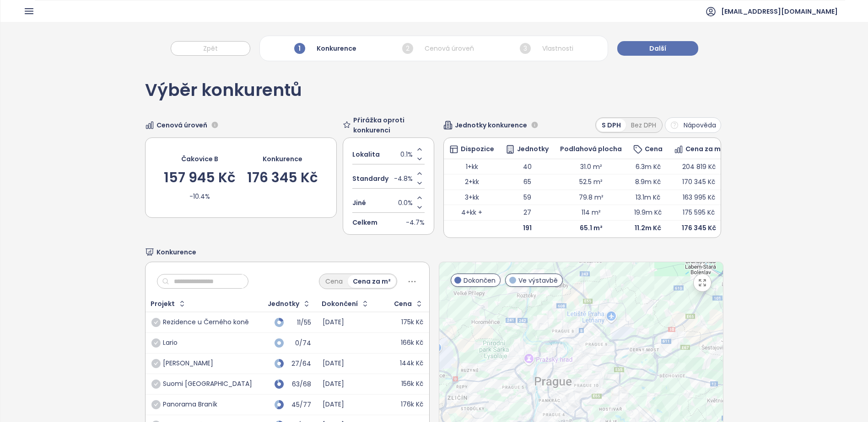 Image resolution: width=868 pixels, height=422 pixels. I want to click on div: S DPH, so click(611, 125).